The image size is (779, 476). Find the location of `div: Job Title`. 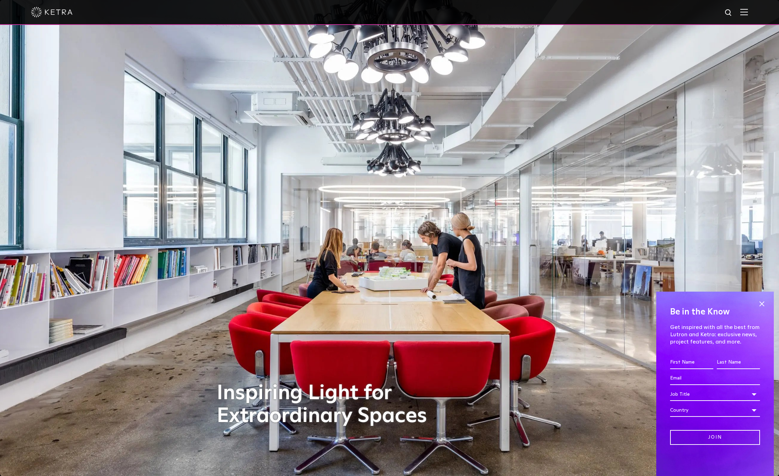

div: Job Title is located at coordinates (715, 394).